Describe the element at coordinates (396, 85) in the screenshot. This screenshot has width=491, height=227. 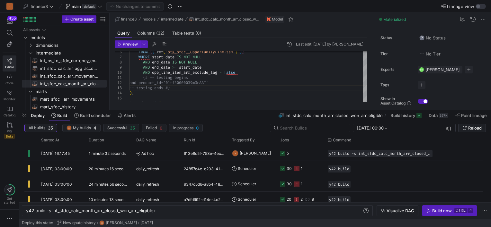
I see `span: Tags` at that location.